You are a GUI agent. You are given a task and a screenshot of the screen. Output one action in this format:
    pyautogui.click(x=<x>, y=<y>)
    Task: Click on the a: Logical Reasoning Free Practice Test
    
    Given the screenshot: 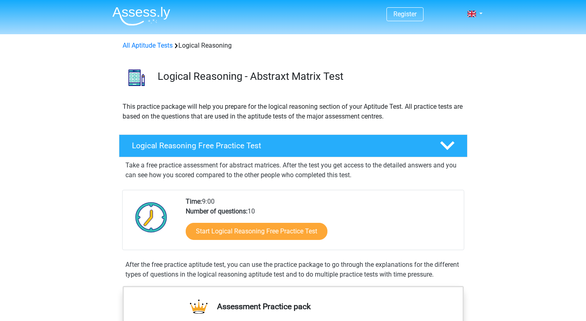 What is the action you would take?
    pyautogui.click(x=293, y=146)
    